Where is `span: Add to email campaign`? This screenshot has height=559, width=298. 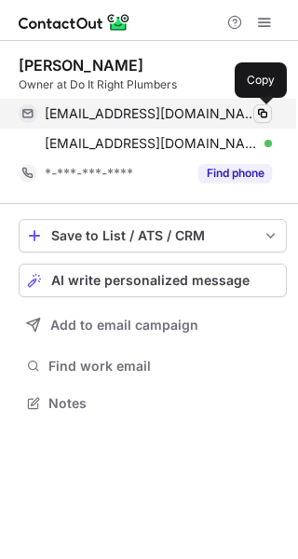
span: Add to email campaign is located at coordinates (124, 325).